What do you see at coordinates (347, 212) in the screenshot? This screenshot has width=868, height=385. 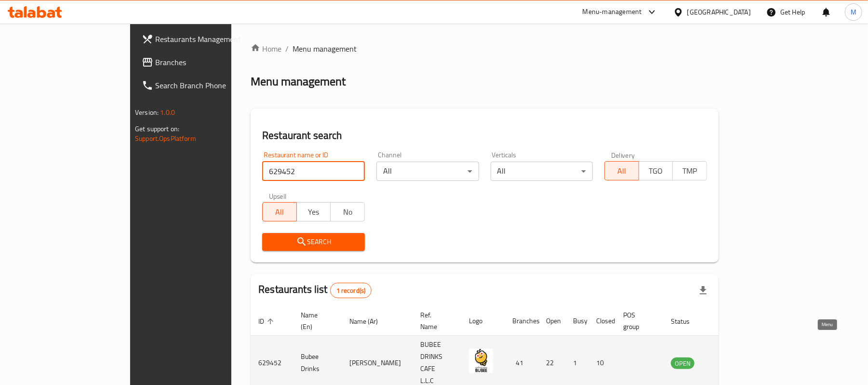 I see `span: No` at bounding box center [347, 212].